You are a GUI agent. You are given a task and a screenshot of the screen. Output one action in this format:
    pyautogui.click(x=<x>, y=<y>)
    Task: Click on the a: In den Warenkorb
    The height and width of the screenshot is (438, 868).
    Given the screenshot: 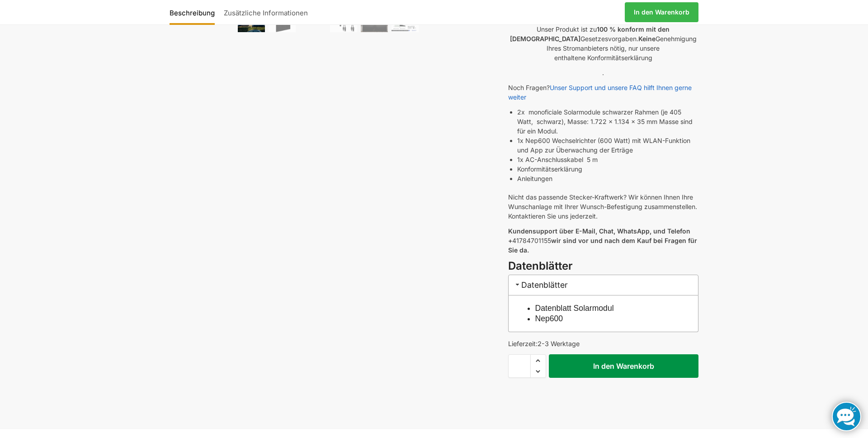 What is the action you would take?
    pyautogui.click(x=662, y=12)
    